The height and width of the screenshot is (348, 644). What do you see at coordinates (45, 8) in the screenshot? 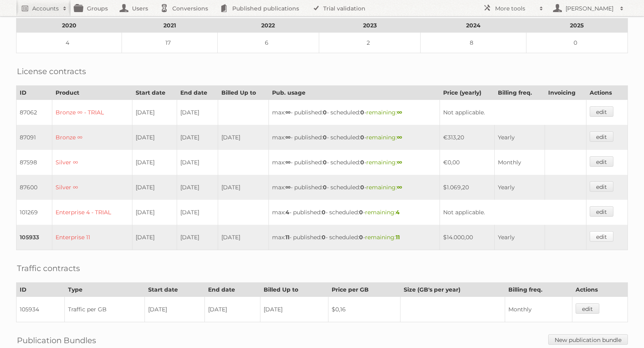
I see `h2: Accounts` at bounding box center [45, 8].